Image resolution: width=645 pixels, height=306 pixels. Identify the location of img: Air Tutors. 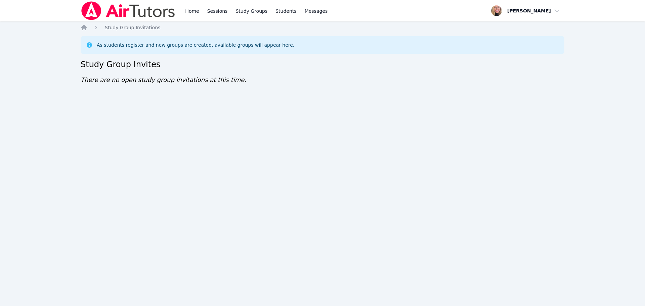
(128, 11).